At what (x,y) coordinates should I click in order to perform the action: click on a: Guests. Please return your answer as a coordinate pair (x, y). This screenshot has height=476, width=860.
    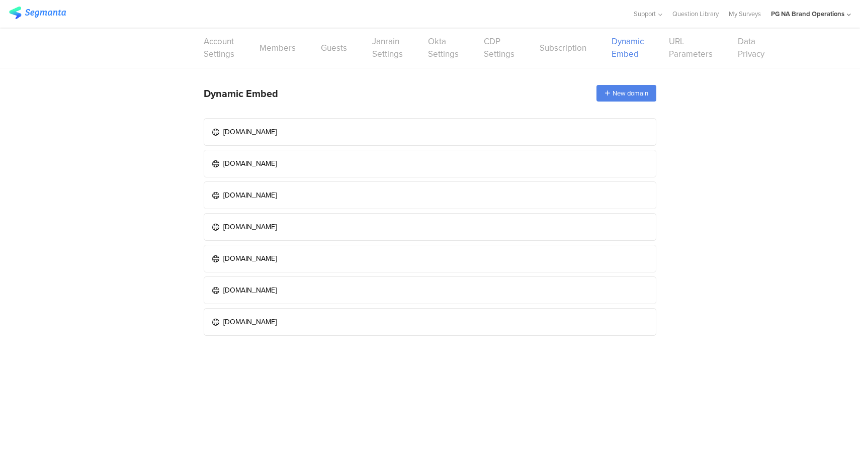
    Looking at the image, I should click on (334, 48).